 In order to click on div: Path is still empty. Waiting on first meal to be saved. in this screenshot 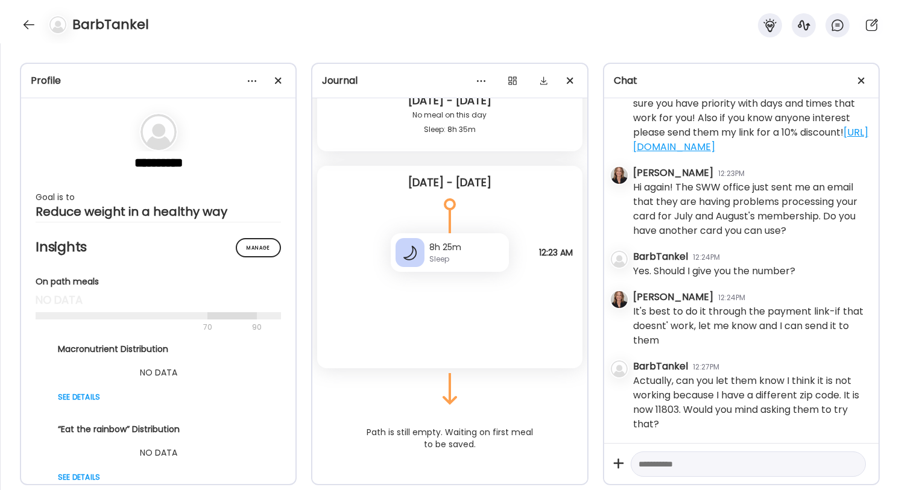, I will do `click(450, 438)`.